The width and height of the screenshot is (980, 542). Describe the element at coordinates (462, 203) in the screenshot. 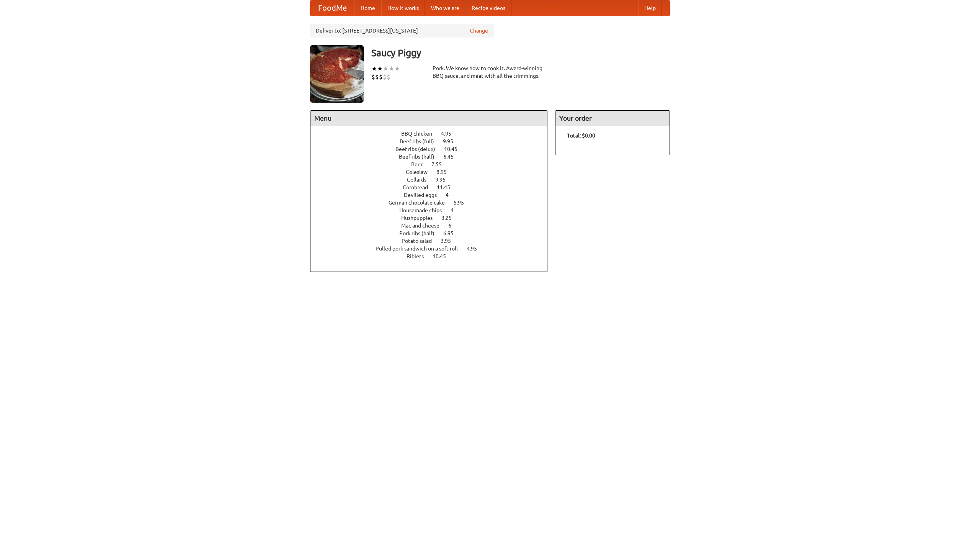

I see `span: 5.95` at that location.